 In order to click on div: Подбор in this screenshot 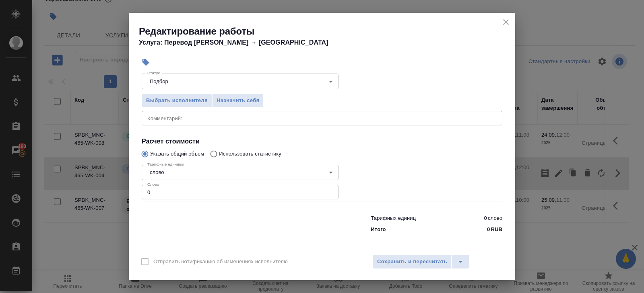, I will do `click(240, 81)`.